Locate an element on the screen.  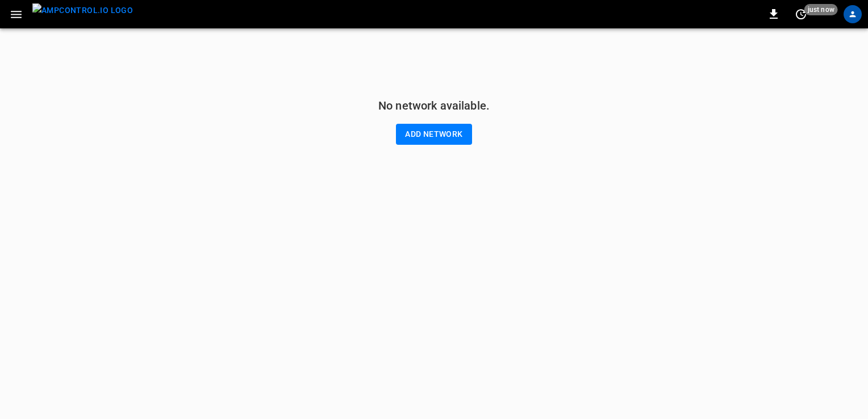
span: just now is located at coordinates (821, 10).